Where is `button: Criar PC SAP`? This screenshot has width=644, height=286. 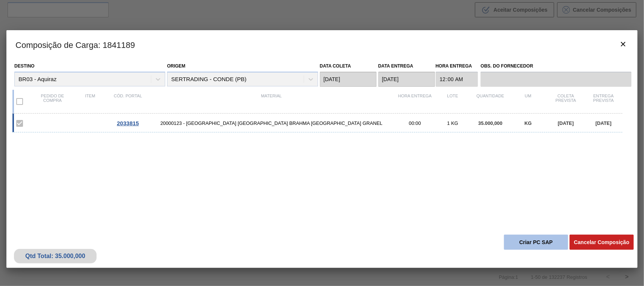
button: Criar PC SAP is located at coordinates (536, 242).